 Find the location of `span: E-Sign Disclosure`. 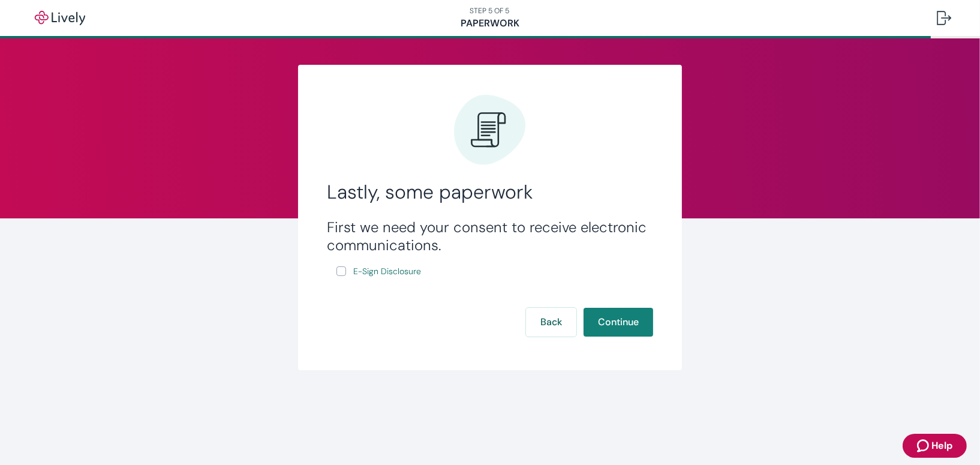

span: E-Sign Disclosure is located at coordinates (387, 272).